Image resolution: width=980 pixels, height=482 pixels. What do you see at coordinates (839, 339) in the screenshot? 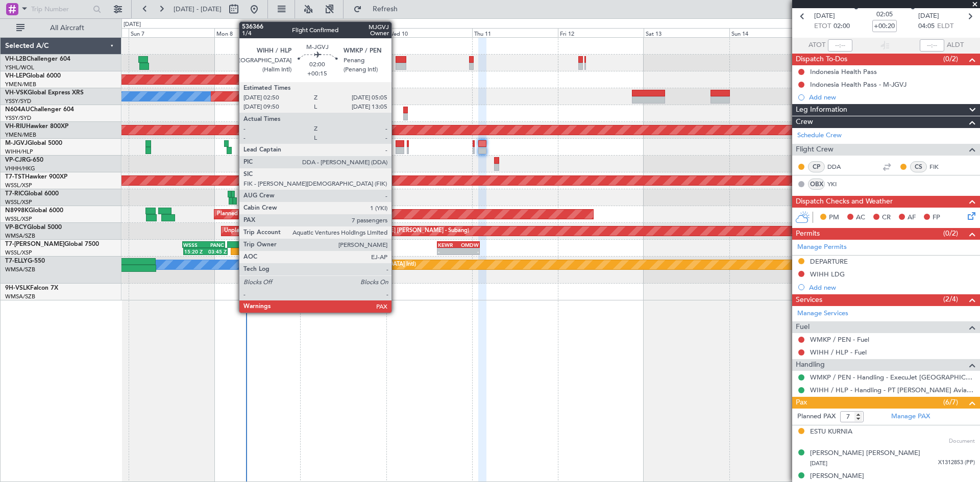
I see `a: WMKP / PEN - Fuel` at bounding box center [839, 339].